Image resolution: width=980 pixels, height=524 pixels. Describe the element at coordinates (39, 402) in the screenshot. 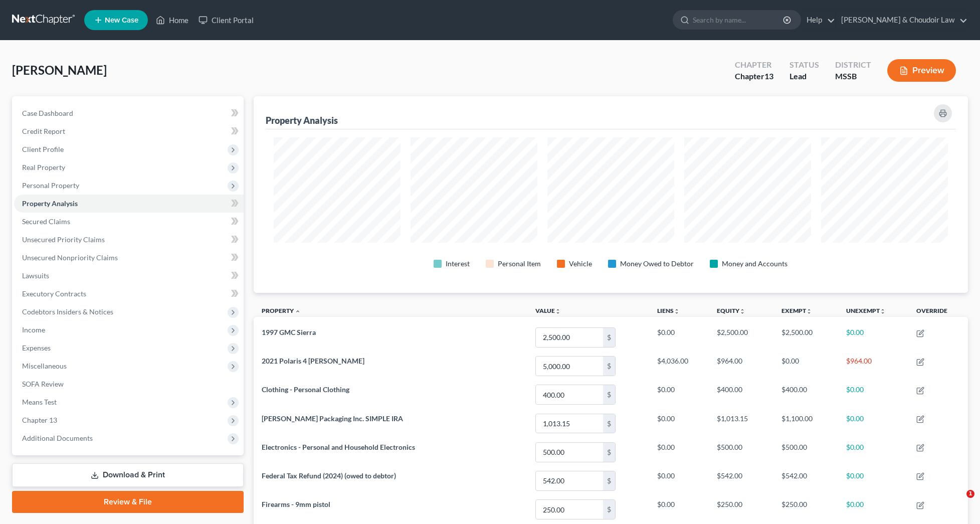

I see `span: Means Test` at that location.